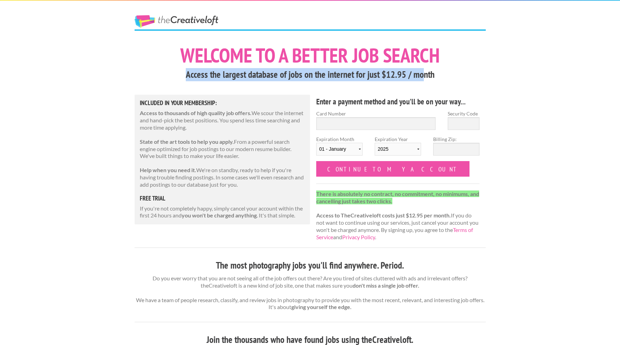 Image resolution: width=620 pixels, height=345 pixels. I want to click on strong: giving yourself the edge., so click(321, 307).